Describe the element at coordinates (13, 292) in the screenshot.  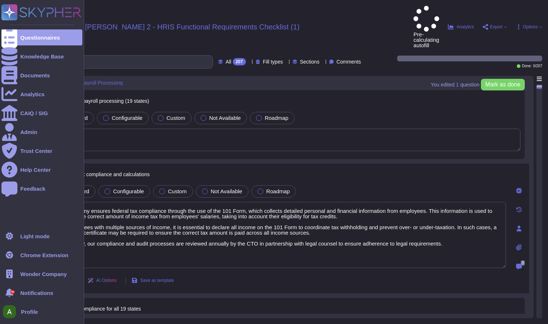
I see `div: 9+` at that location.